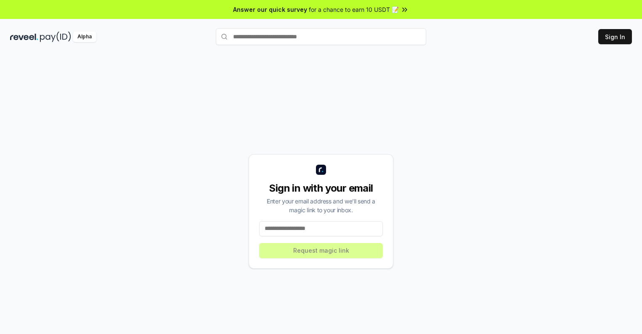 The width and height of the screenshot is (642, 334). What do you see at coordinates (24, 37) in the screenshot?
I see `img: reveel_dark` at bounding box center [24, 37].